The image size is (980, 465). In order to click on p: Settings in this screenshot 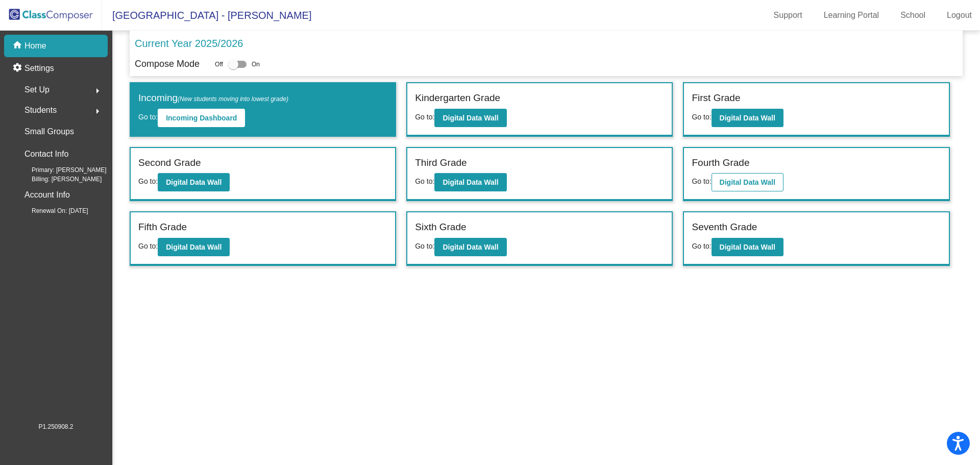, I will do `click(40, 68)`.